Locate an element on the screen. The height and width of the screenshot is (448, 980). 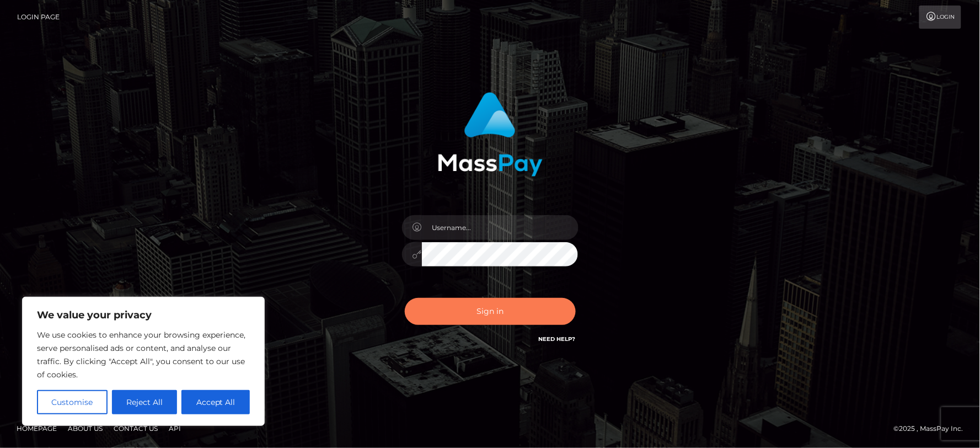
div: We value your privacy is located at coordinates (144, 361).